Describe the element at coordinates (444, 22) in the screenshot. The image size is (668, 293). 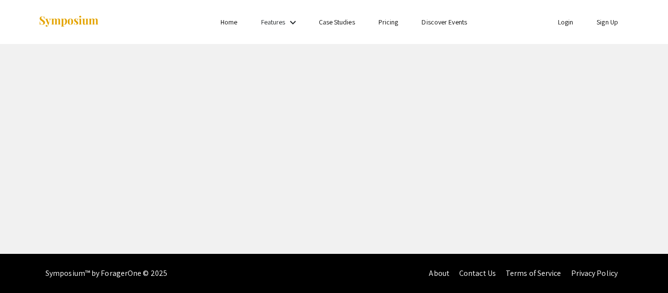
I see `a: Discover Events` at that location.